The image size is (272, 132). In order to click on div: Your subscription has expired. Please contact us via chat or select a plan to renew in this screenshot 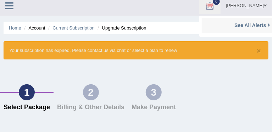, I will do `click(136, 50)`.